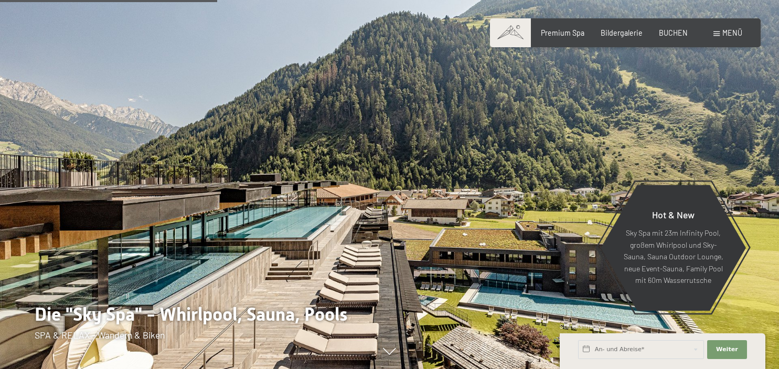  I want to click on span: Hot & New, so click(673, 215).